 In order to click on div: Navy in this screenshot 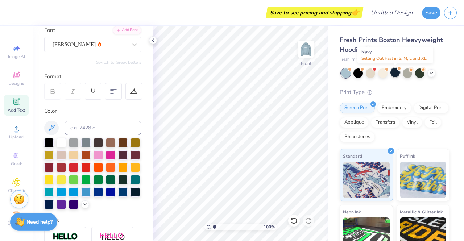, I will do `click(395, 55)`.